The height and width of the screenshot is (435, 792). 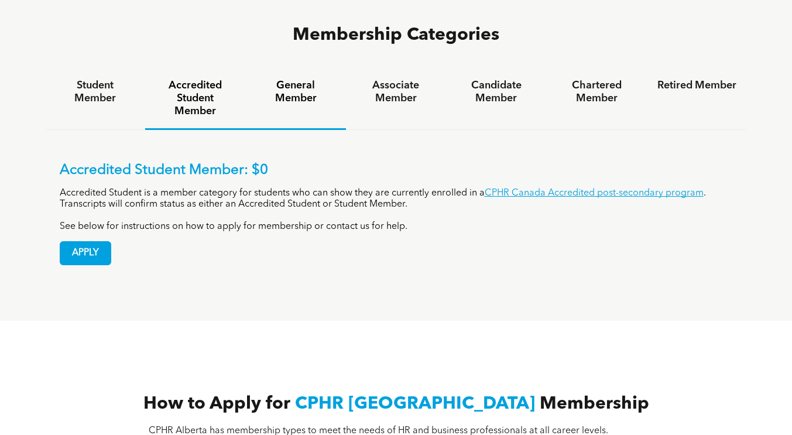 I want to click on span: Membership Categories, so click(x=396, y=35).